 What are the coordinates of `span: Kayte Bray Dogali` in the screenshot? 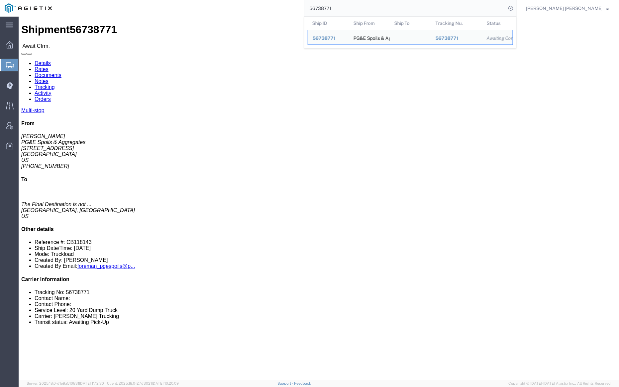 It's located at (564, 8).